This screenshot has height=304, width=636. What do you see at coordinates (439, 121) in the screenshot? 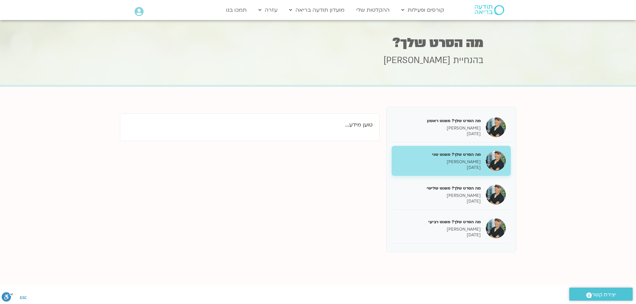
I see `h5: מה הסרט שלך? מפגש ראשון` at bounding box center [439, 121].